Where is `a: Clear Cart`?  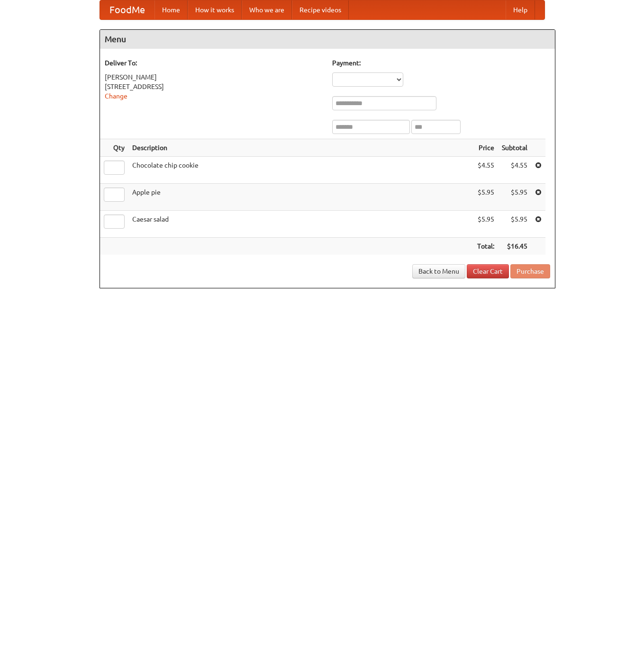
a: Clear Cart is located at coordinates (488, 271).